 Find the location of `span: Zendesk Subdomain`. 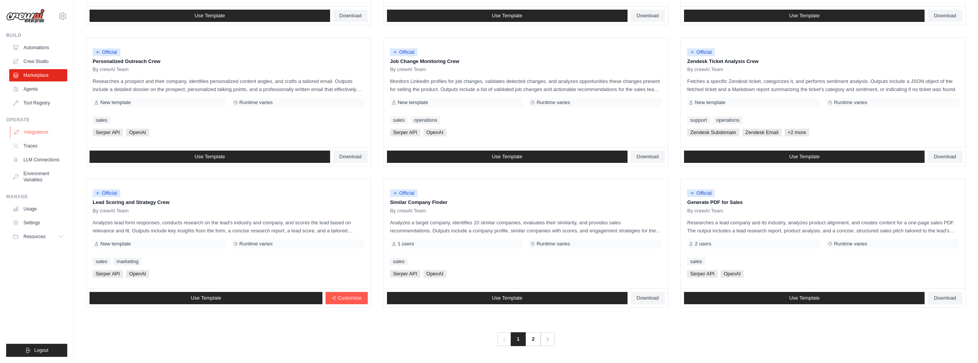

span: Zendesk Subdomain is located at coordinates (713, 133).